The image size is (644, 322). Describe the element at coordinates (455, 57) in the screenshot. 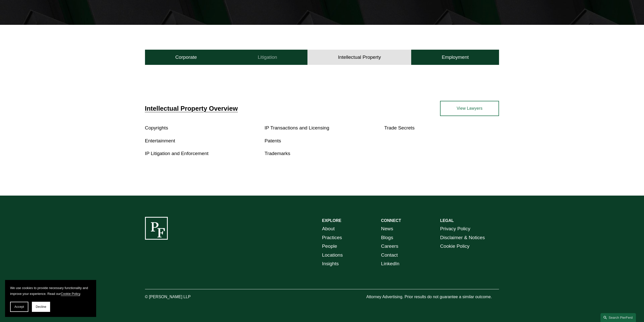

I see `h4: Employment` at that location.